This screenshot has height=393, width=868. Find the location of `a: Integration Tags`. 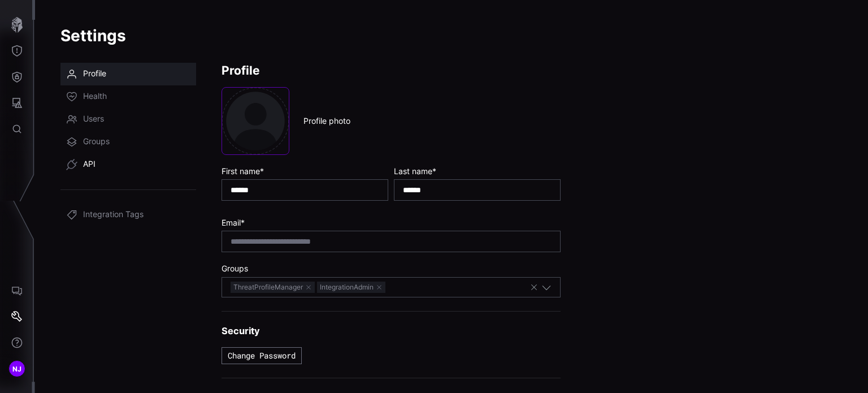

a: Integration Tags is located at coordinates (128, 215).